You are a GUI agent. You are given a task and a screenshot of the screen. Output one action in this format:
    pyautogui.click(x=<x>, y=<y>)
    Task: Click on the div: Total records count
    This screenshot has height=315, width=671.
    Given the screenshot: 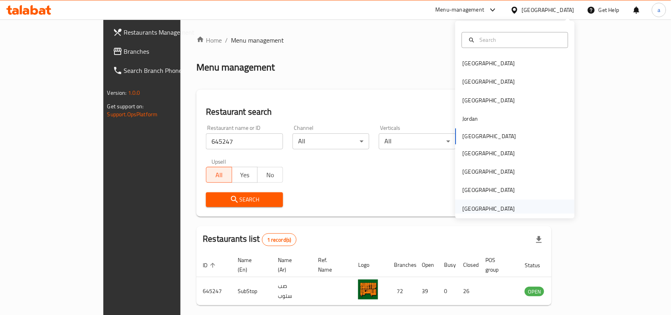 What is the action you would take?
    pyautogui.click(x=279, y=239)
    